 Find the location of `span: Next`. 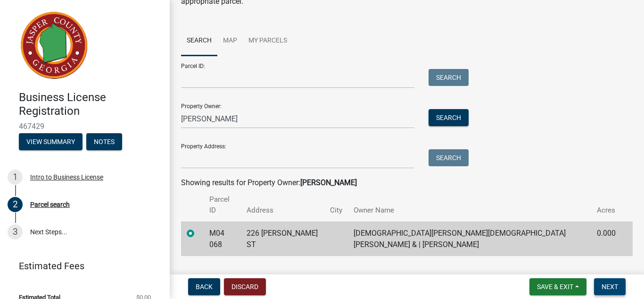

span: Next is located at coordinates (610, 286).